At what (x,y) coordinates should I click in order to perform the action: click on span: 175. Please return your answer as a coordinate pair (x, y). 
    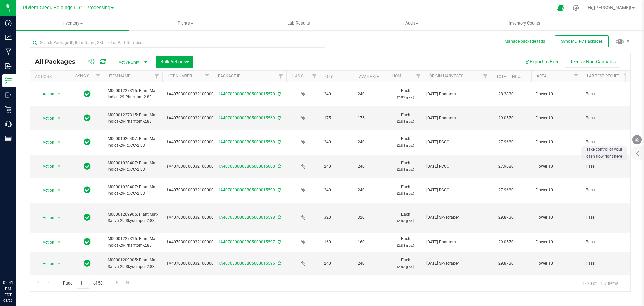
    Looking at the image, I should click on (370, 118).